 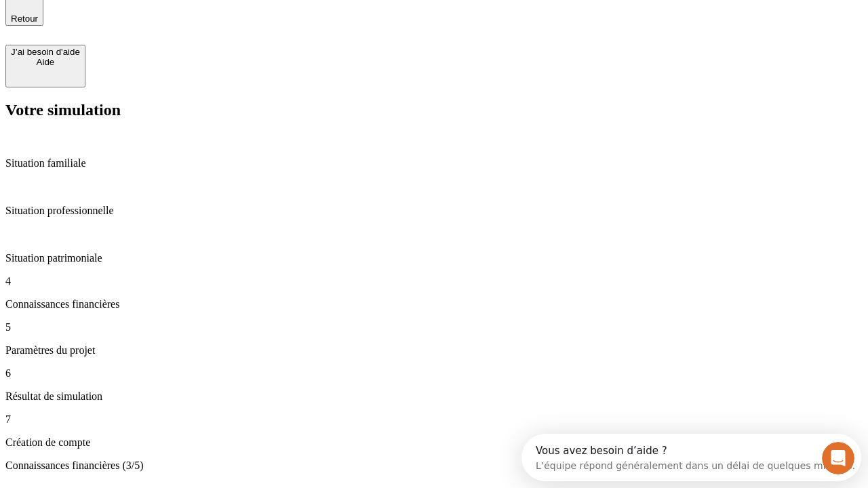 What do you see at coordinates (434, 442) in the screenshot?
I see `p: Création de compte` at bounding box center [434, 442].